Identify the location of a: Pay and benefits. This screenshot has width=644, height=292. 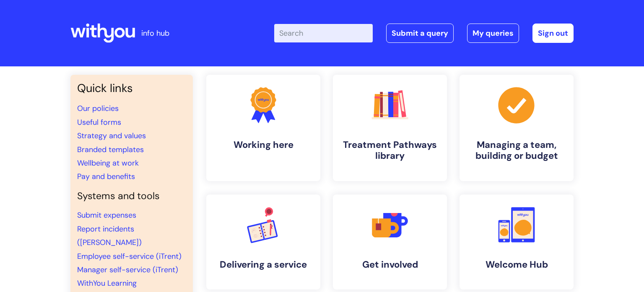
(106, 176).